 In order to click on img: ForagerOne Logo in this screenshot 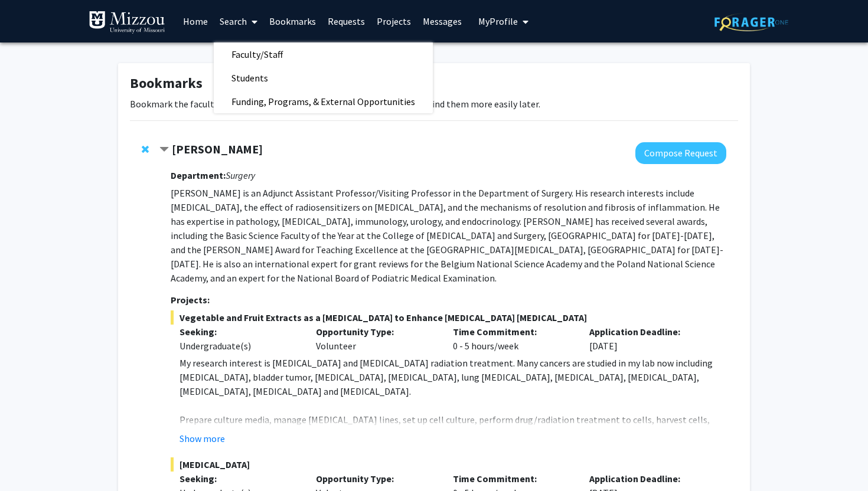, I will do `click(751, 22)`.